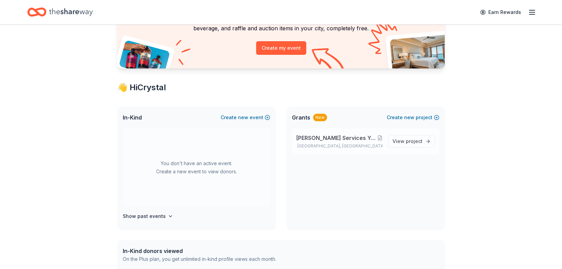 The height and width of the screenshot is (269, 562). Describe the element at coordinates (414, 141) in the screenshot. I see `span: project` at that location.